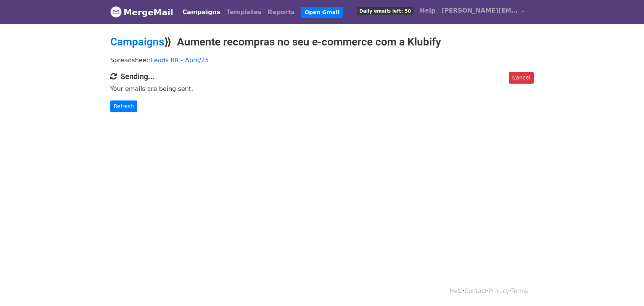 This screenshot has width=644, height=306. I want to click on a: Privacy, so click(499, 291).